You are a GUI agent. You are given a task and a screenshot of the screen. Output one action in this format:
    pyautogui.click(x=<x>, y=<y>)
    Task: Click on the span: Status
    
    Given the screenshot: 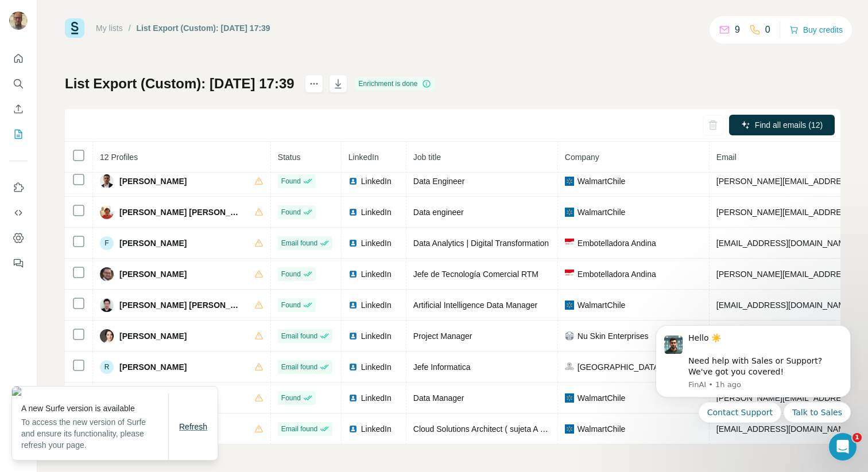 What is the action you would take?
    pyautogui.click(x=289, y=157)
    